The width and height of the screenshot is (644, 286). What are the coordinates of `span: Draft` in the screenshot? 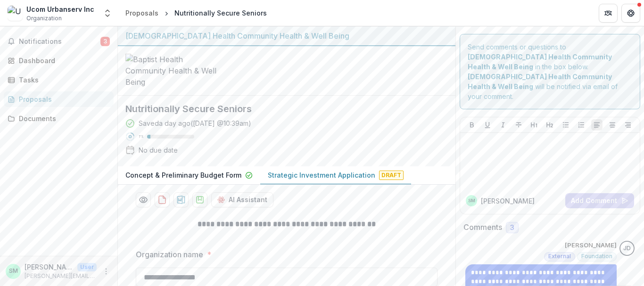 It's located at (391, 175).